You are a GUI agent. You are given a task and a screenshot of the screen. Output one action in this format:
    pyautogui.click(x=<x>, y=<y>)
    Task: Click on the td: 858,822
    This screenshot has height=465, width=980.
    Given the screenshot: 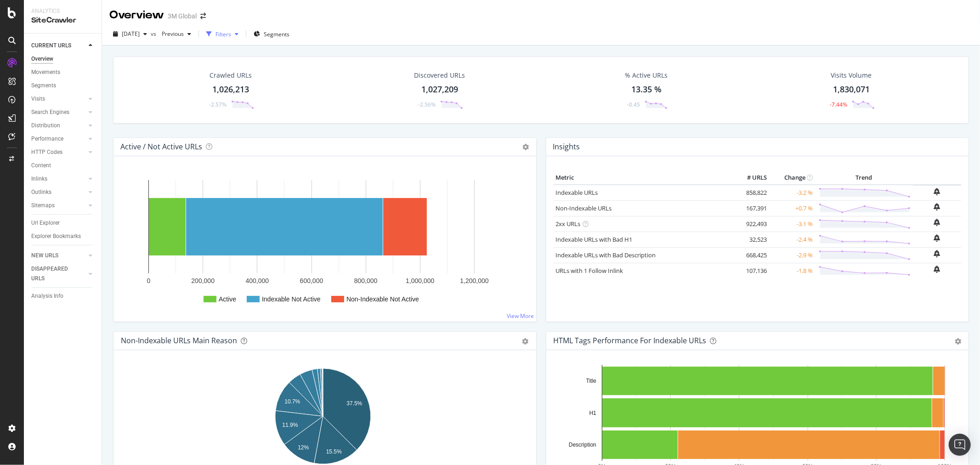 What is the action you would take?
    pyautogui.click(x=751, y=192)
    